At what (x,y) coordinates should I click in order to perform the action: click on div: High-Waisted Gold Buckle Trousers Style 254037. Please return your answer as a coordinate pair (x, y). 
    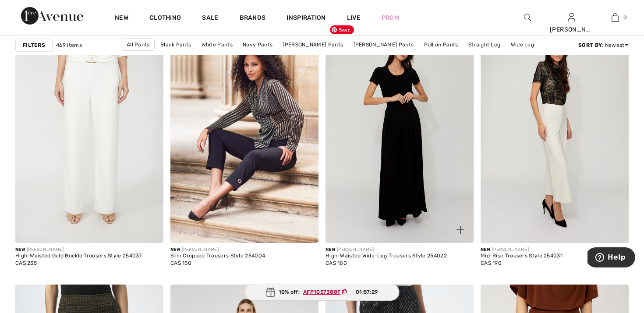
    Looking at the image, I should click on (78, 256).